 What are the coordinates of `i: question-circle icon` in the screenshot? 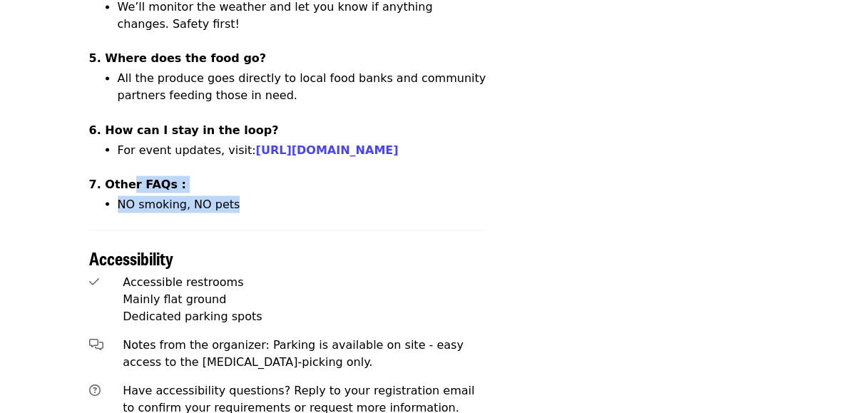 It's located at (95, 389).